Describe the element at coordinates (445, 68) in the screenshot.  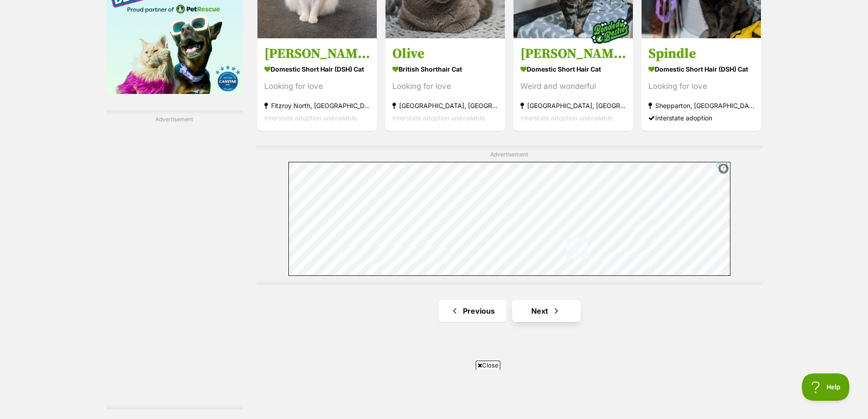
I see `strong: British Shorthair Cat` at that location.